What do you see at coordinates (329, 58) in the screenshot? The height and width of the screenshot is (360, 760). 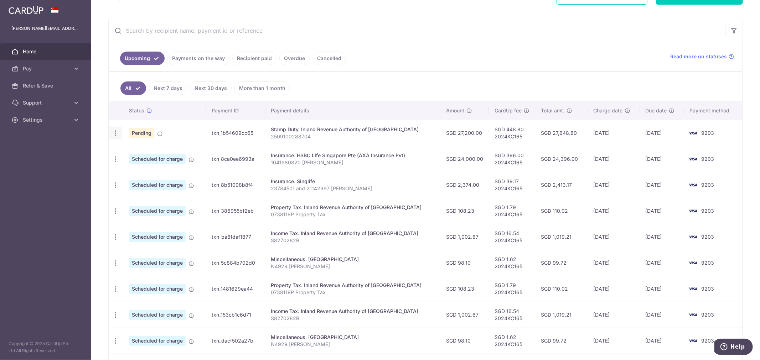 I see `a: Cancelled` at bounding box center [329, 58].